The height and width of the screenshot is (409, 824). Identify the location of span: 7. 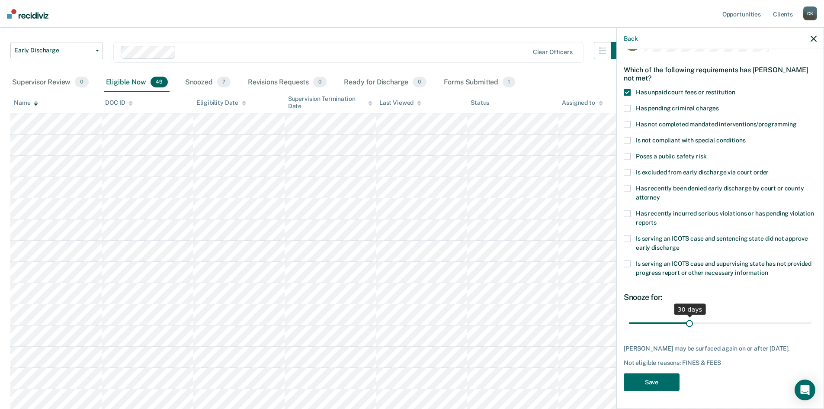
(224, 82).